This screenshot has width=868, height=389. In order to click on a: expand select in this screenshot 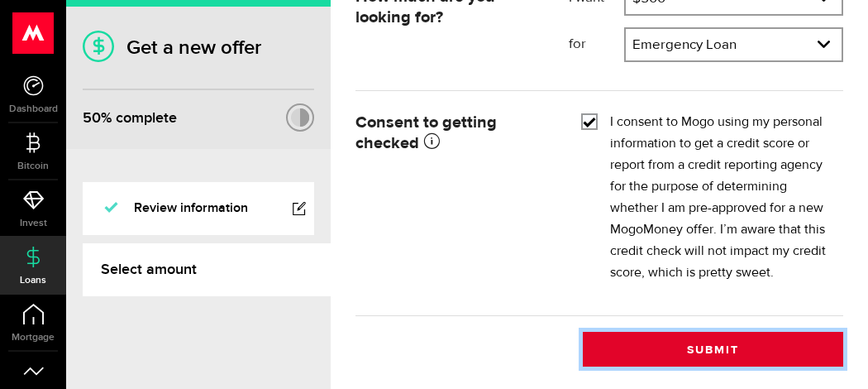, I will do `click(733, 45)`.